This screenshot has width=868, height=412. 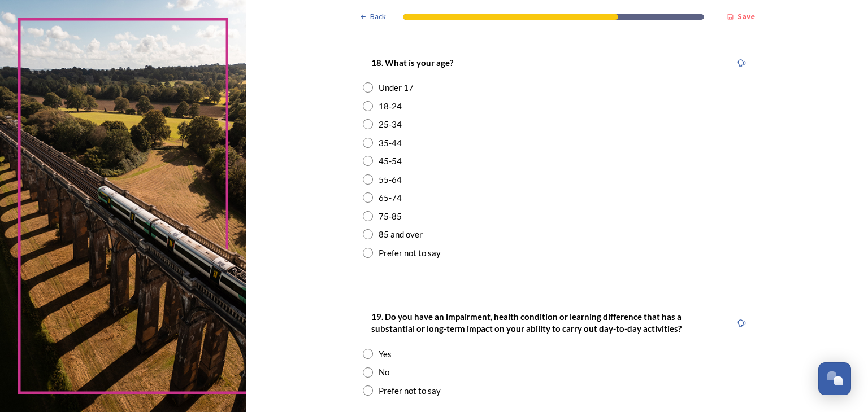 I want to click on div: Yes, so click(x=384, y=354).